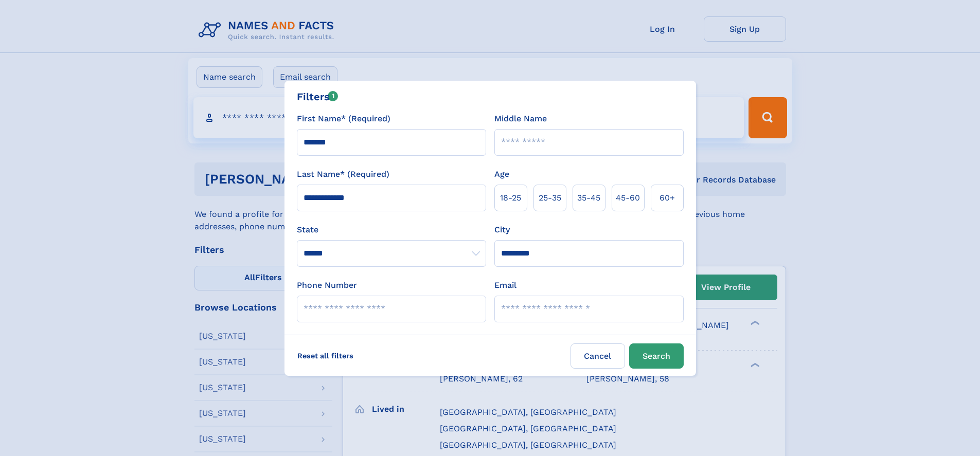 The height and width of the screenshot is (456, 980). What do you see at coordinates (657, 356) in the screenshot?
I see `button: Search` at bounding box center [657, 356].